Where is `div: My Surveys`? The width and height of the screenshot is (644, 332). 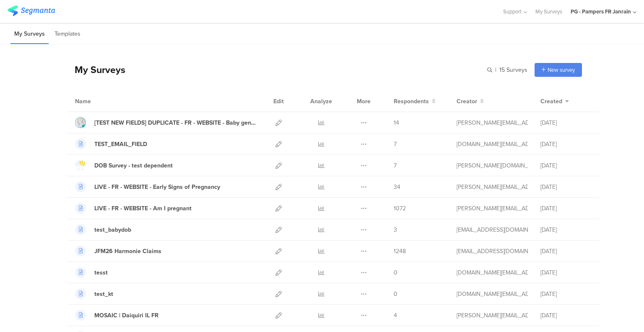 div: My Surveys is located at coordinates (96, 70).